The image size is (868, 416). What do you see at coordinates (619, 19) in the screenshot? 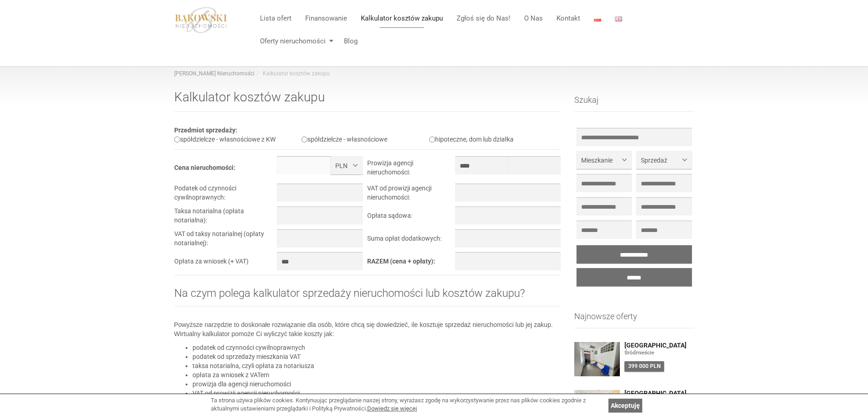
I see `img: English` at bounding box center [619, 19].